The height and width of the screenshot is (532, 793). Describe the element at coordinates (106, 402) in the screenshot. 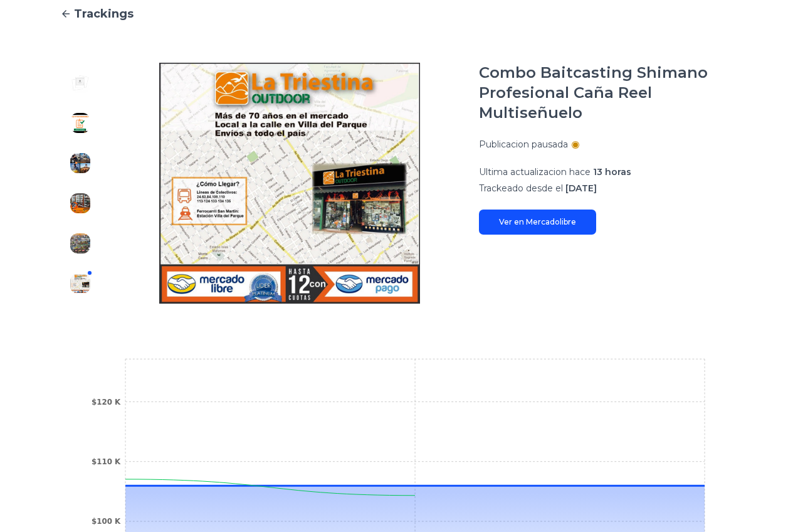

I see `tspan: $120 K` at that location.